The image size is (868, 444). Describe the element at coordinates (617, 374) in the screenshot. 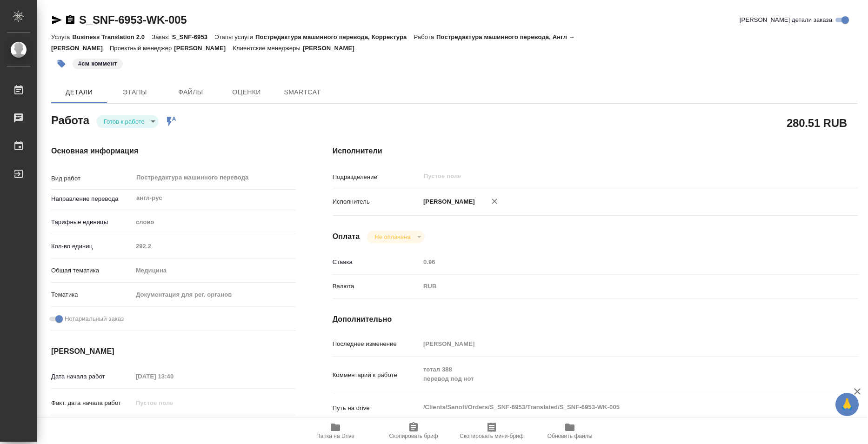

I see `textarea: тотал 388 перевод под нот` at that location.